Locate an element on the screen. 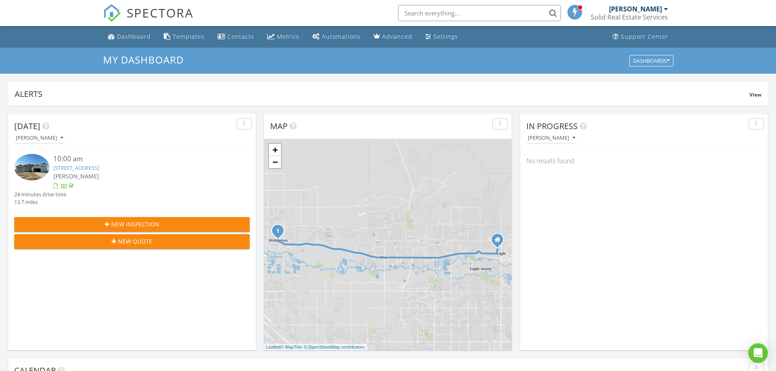 The image size is (776, 371). img: 9303072%2Fcover_photos%2F8f2kioqJ0nZMRIkpVYNa%2Fsmall.9303072-1756396787936 is located at coordinates (32, 167).